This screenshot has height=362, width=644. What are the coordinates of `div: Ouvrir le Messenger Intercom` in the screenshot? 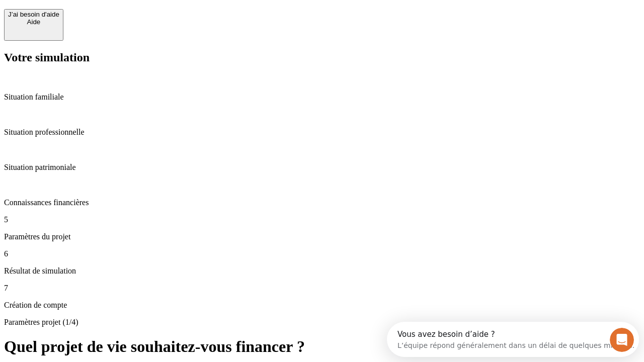 It's located at (141, 17).